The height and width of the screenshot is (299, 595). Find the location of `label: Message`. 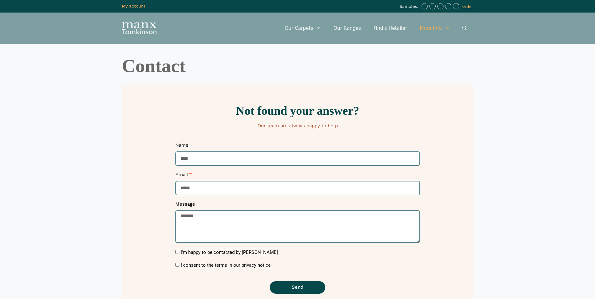

label: Message is located at coordinates (185, 206).